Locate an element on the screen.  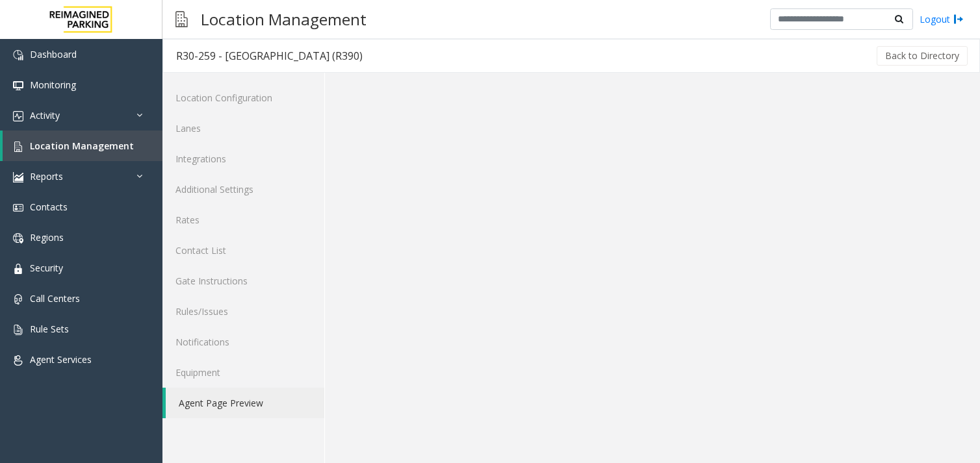
a: Rates is located at coordinates (243, 220).